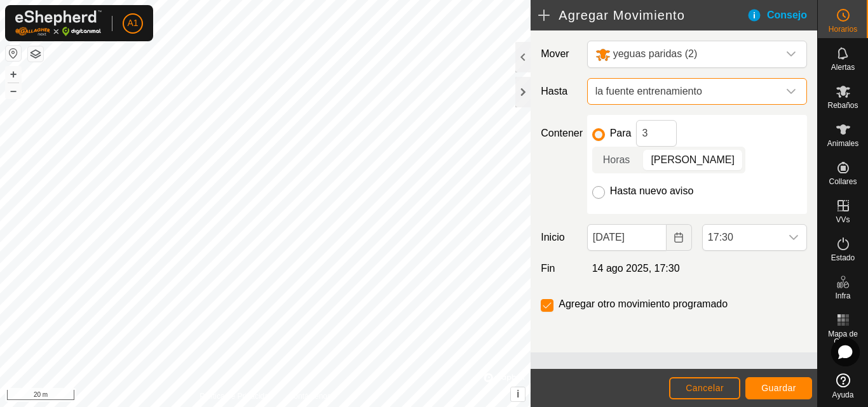  I want to click on a: Política de Privacidad, so click(236, 396).